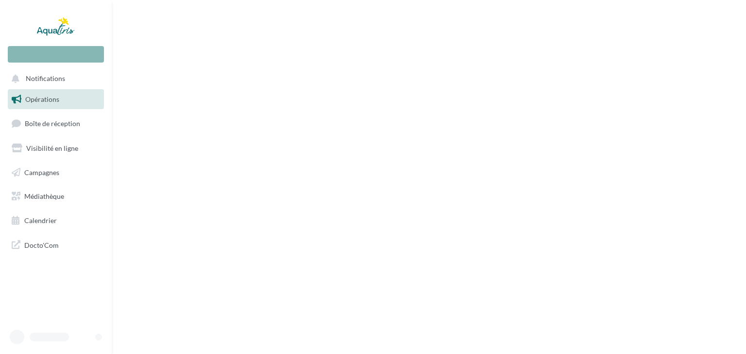 The image size is (746, 354). I want to click on span: Visibilité en ligne, so click(52, 148).